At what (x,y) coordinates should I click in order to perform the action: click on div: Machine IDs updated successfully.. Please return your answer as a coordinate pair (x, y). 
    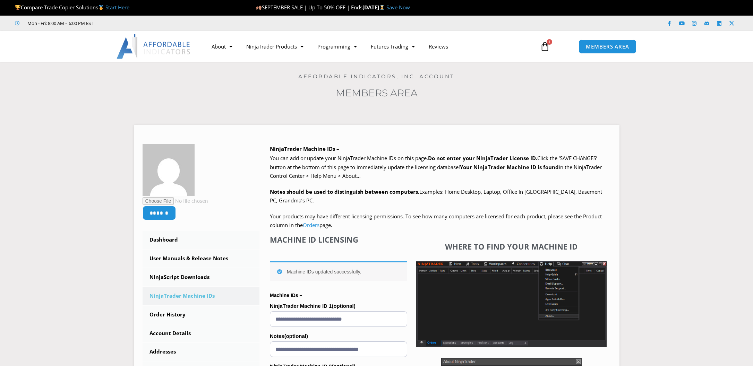
    Looking at the image, I should click on (339, 271).